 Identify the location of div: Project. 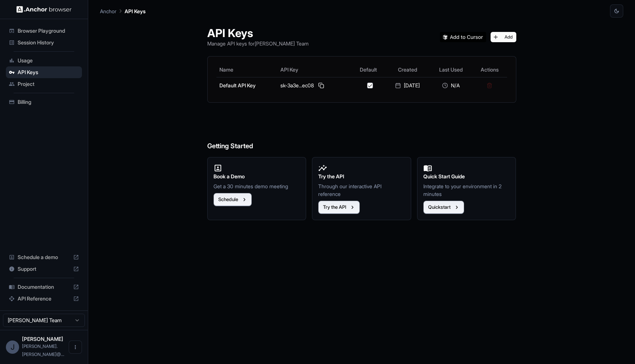
(44, 84).